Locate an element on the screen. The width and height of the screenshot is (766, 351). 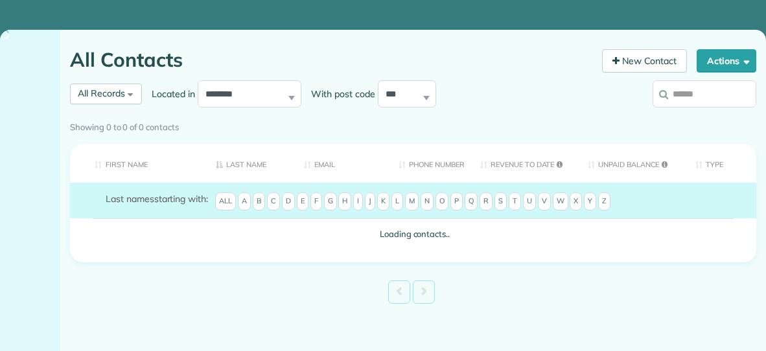
span: C is located at coordinates (273, 201).